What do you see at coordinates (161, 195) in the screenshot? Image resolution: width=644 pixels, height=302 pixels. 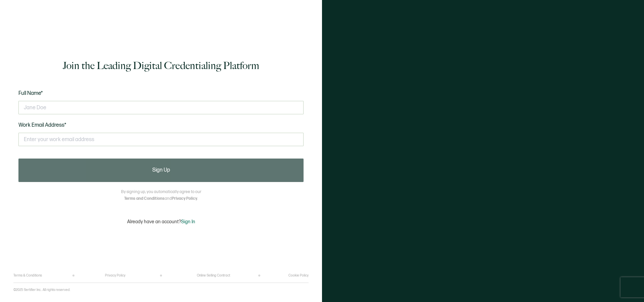 I see `p: By signing up, you automatically agree to our and .` at bounding box center [161, 195].